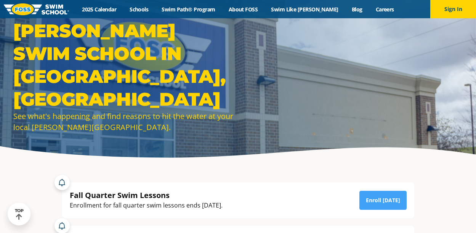 The image size is (476, 233). I want to click on a: About FOSS, so click(243, 9).